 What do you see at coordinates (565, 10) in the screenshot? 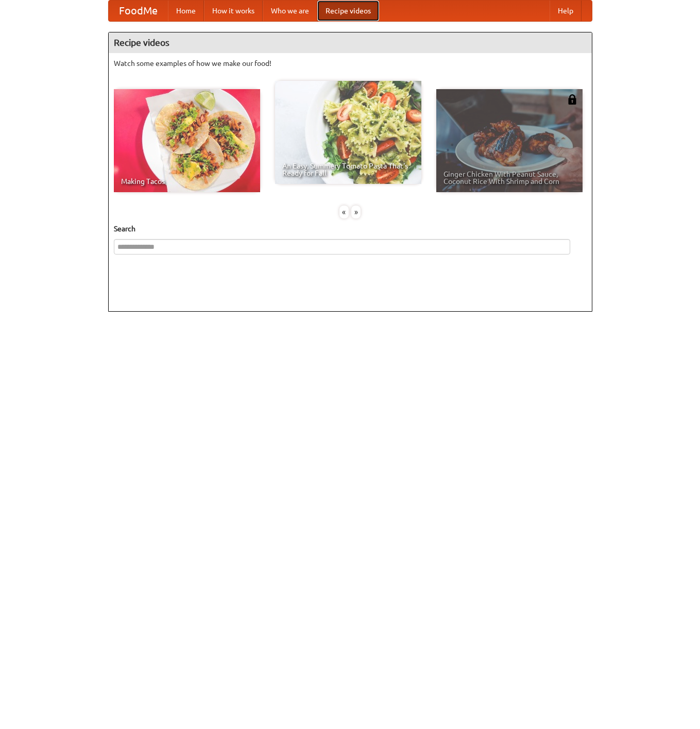
I see `a: Help` at bounding box center [565, 10].